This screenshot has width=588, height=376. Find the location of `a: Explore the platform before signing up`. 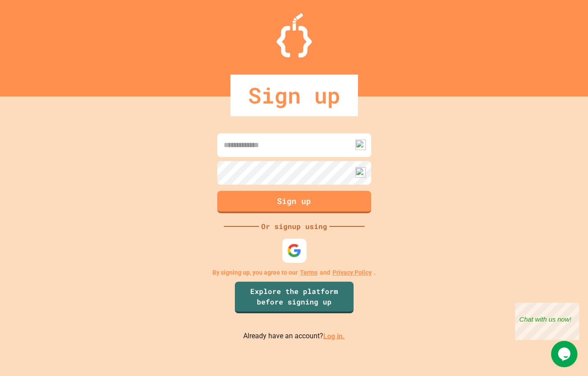

a: Explore the platform before signing up is located at coordinates (294, 298).